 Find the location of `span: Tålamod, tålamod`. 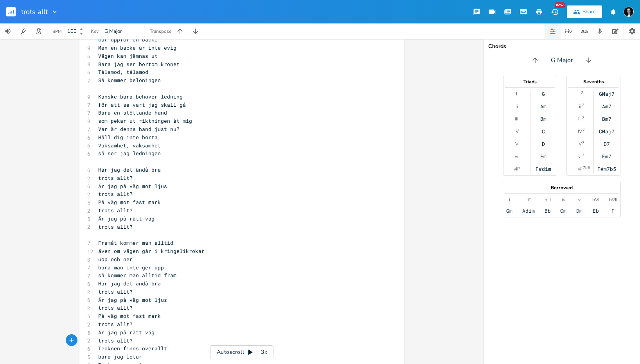

span: Tålamod, tålamod is located at coordinates (124, 72).